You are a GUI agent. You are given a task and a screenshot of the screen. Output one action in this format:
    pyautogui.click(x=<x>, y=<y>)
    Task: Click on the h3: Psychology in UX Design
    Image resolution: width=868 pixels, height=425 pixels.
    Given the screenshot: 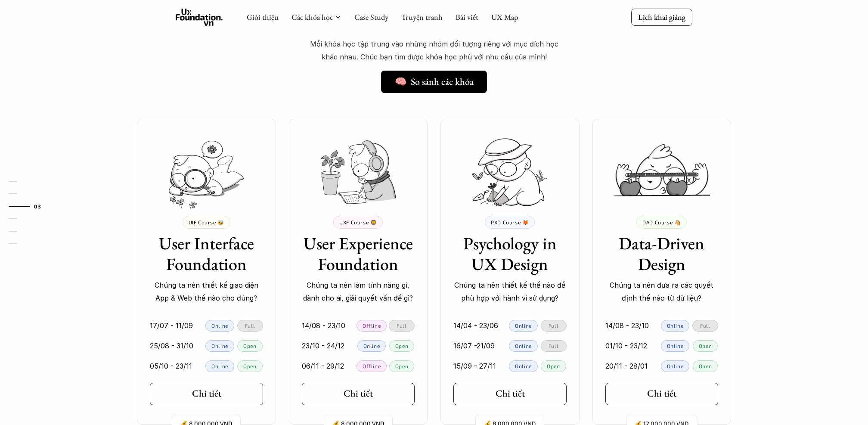 What is the action you would take?
    pyautogui.click(x=509, y=254)
    